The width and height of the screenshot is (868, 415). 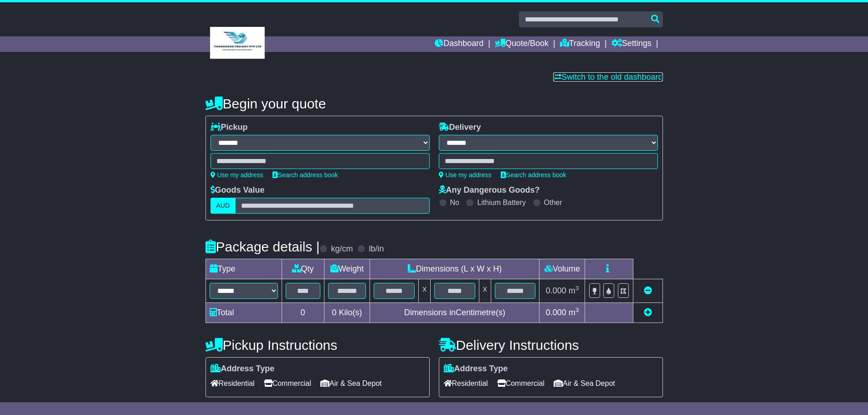 I want to click on label: Goods Value, so click(x=237, y=190).